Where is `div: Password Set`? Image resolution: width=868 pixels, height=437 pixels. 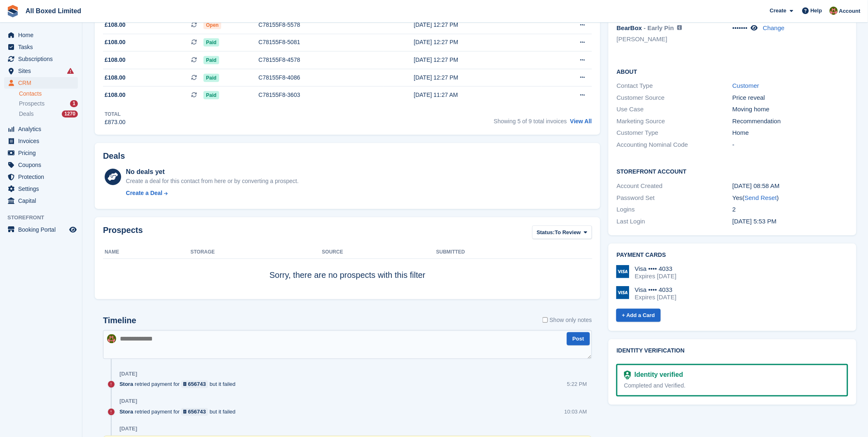
div: Password Set is located at coordinates (674, 198).